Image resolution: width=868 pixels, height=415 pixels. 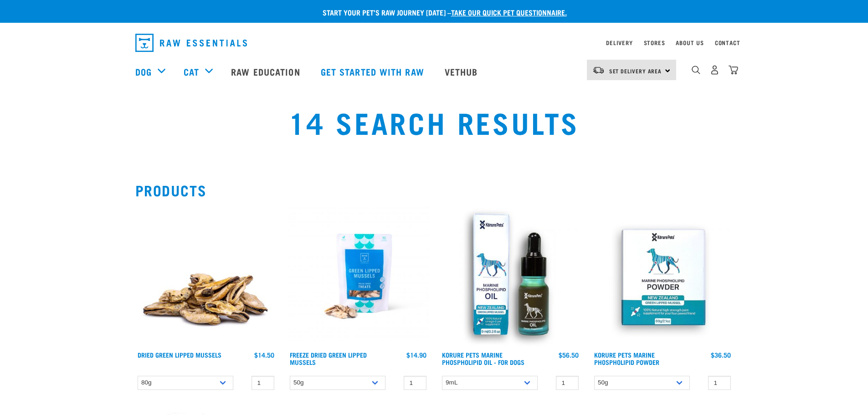 I want to click on span: Set Delivery Area, so click(x=635, y=70).